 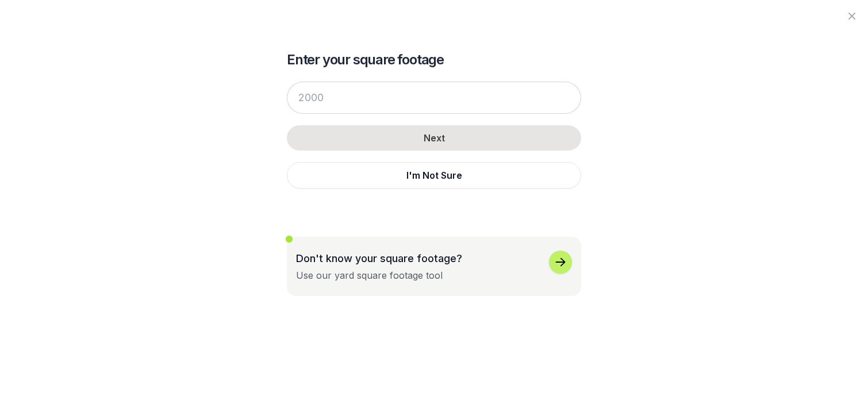 I want to click on button: Don't know your square footage?Use our yard square footage tool, so click(x=434, y=266).